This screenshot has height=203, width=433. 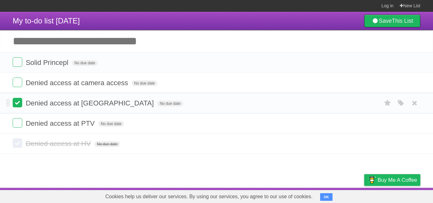 What do you see at coordinates (342, 196) in the screenshot?
I see `a: Terms` at bounding box center [342, 196].